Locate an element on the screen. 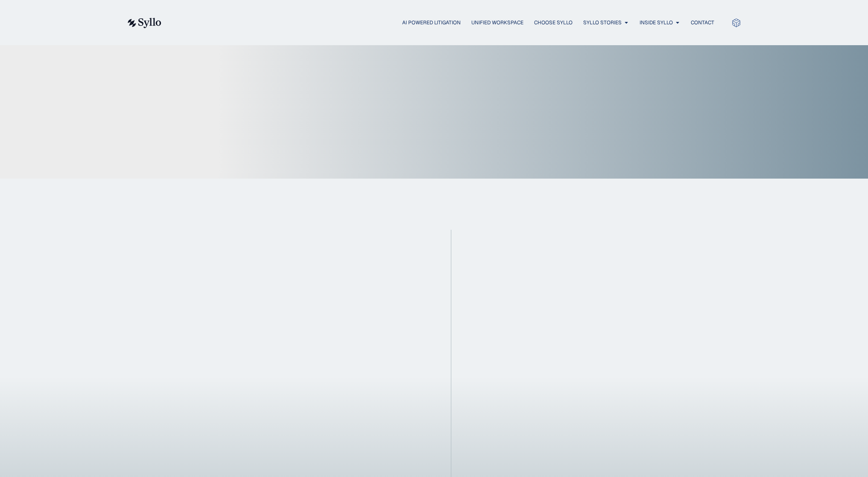 Image resolution: width=868 pixels, height=477 pixels. a: Inside Syllo is located at coordinates (656, 23).